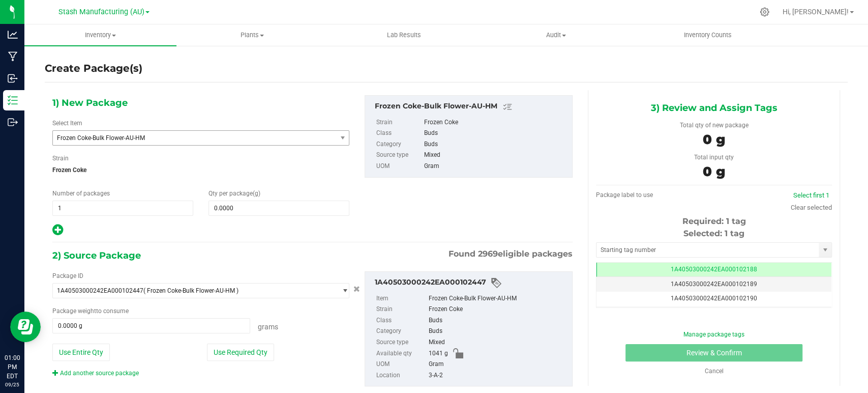  I want to click on span: Found eligible packages, so click(511, 254).